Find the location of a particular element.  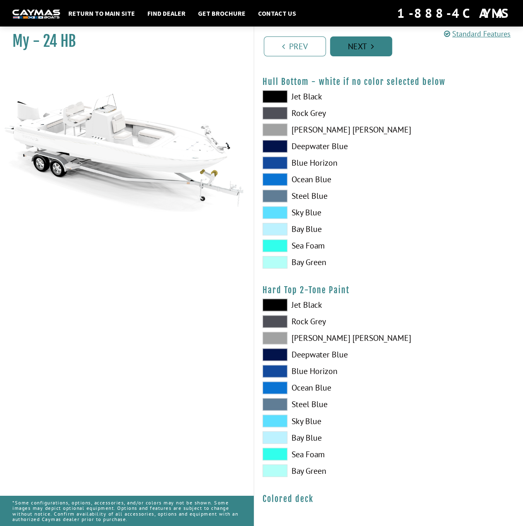

a: Find Dealer is located at coordinates (166, 13).